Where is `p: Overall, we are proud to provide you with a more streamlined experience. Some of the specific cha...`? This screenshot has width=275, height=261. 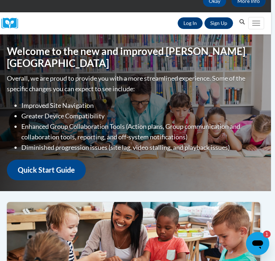
p: Overall, we are proud to provide you with a more streamlined experience. Some of the specific cha... is located at coordinates (134, 84).